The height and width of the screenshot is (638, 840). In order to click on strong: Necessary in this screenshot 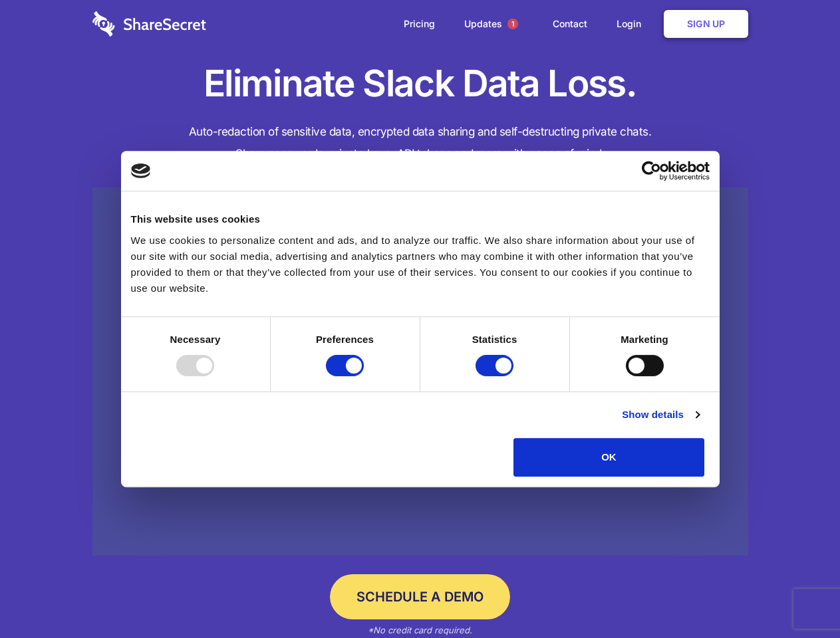, I will do `click(196, 339)`.